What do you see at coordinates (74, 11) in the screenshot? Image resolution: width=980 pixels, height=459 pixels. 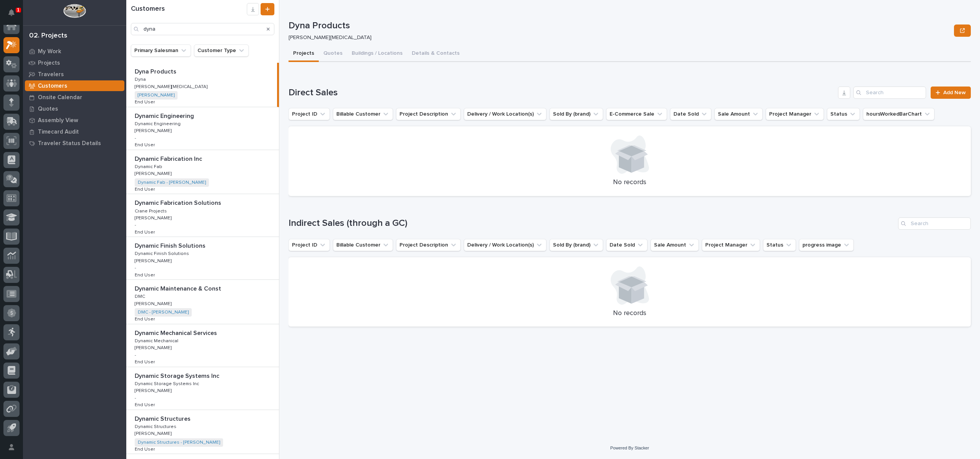 I see `img: Workspace Logo` at bounding box center [74, 11].